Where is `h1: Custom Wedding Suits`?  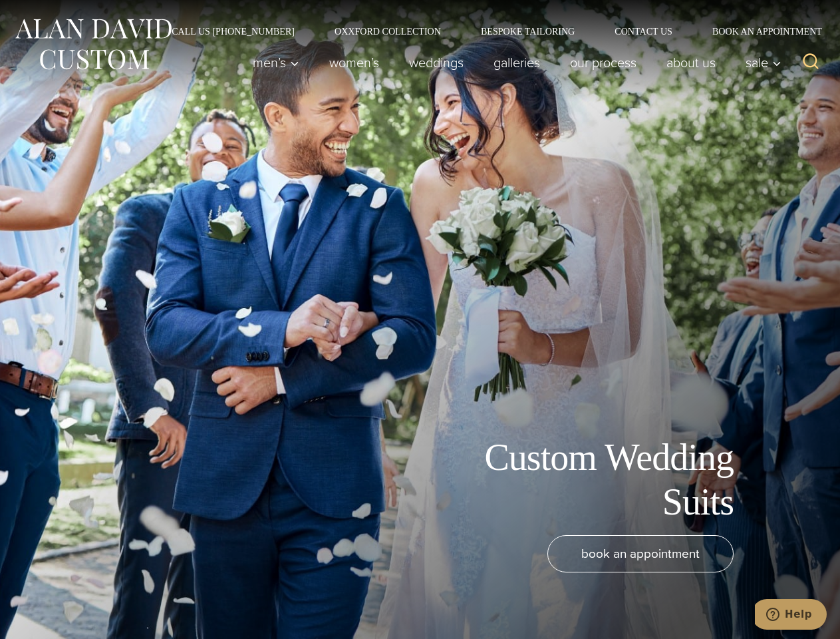
h1: Custom Wedding Suits is located at coordinates (584, 479).